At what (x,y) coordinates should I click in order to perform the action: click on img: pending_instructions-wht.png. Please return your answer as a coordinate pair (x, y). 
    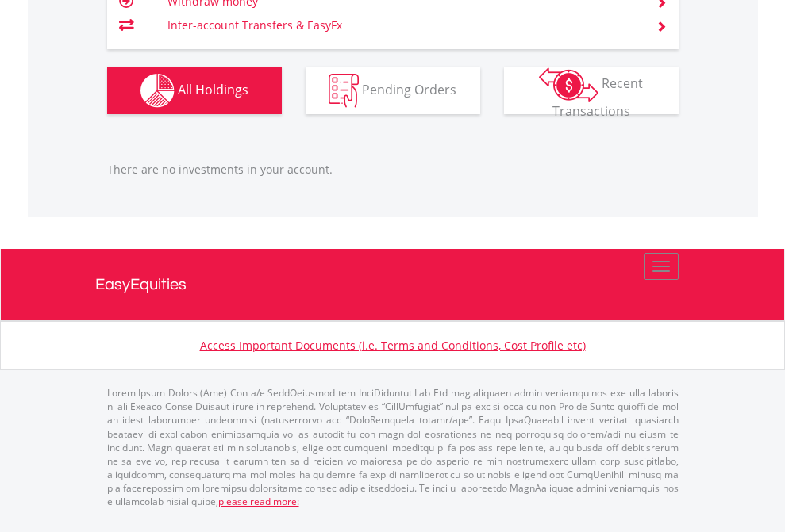
    Looking at the image, I should click on (343, 90).